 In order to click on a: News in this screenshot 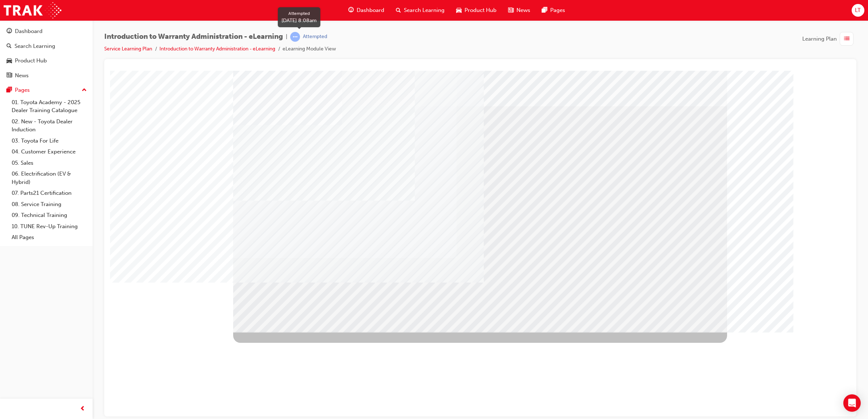, I will do `click(46, 75)`.